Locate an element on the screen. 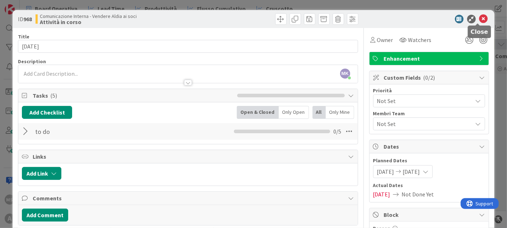 This screenshot has width=507, height=228. span: Planned Dates is located at coordinates (429, 160).